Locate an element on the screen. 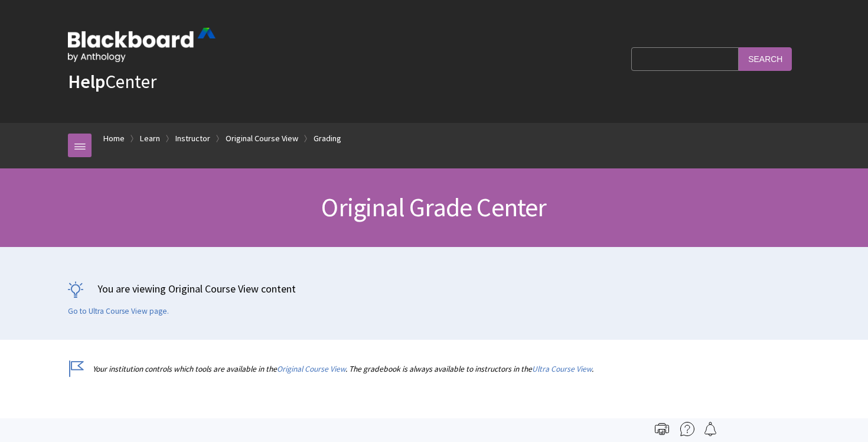 This screenshot has height=442, width=868. input: Search is located at coordinates (765, 58).